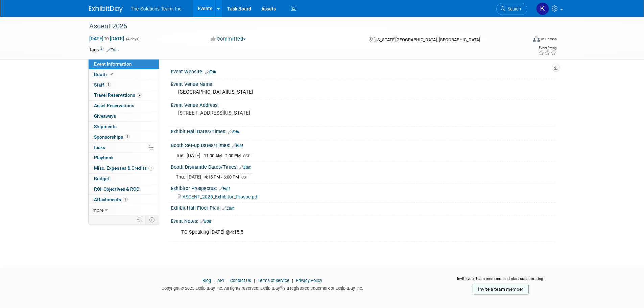 The height and width of the screenshot is (308, 644). I want to click on a: Tasks, so click(124, 148).